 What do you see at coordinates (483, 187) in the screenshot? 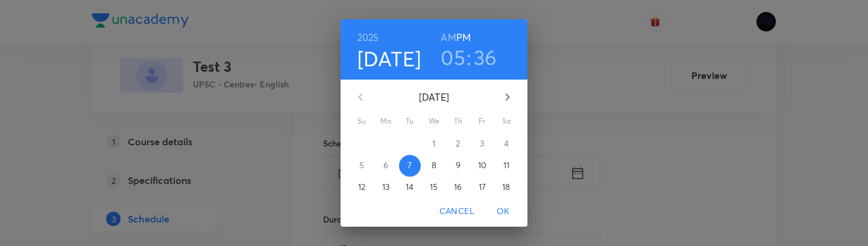
I see `button: 17` at bounding box center [483, 187].